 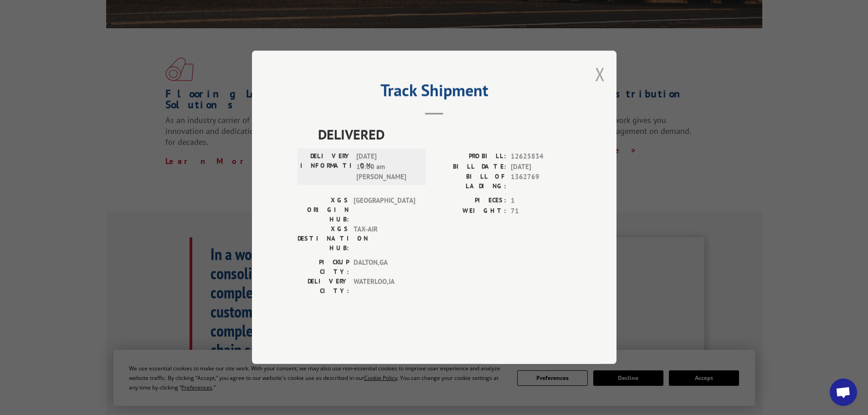 I want to click on span: 1, so click(x=541, y=201).